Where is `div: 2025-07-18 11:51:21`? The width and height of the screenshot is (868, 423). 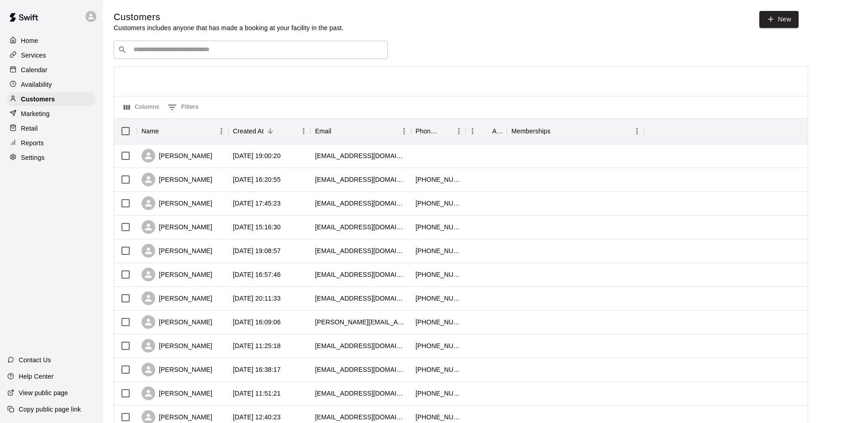 div: 2025-07-18 11:51:21 is located at coordinates (257, 393).